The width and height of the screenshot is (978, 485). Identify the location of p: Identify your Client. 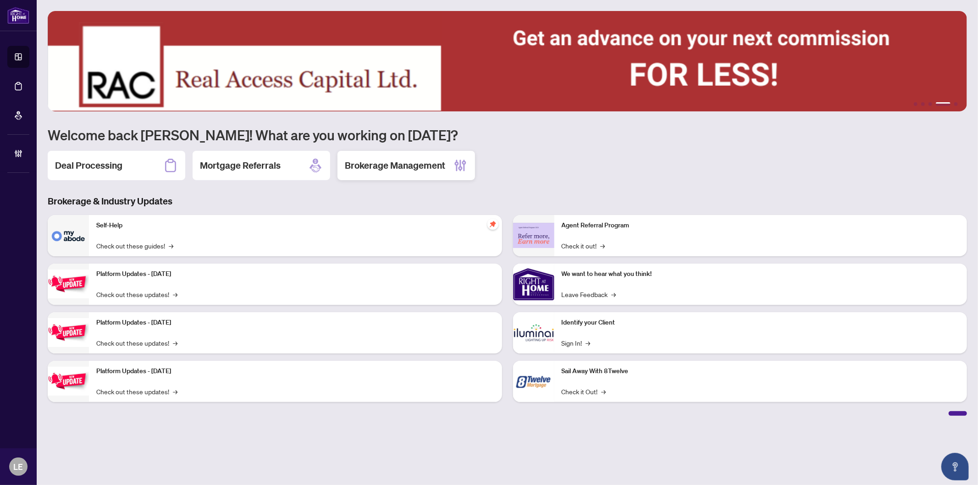
(761, 323).